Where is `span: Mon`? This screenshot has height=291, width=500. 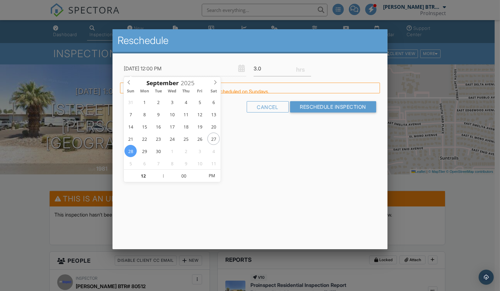 span: Mon is located at coordinates (144, 91).